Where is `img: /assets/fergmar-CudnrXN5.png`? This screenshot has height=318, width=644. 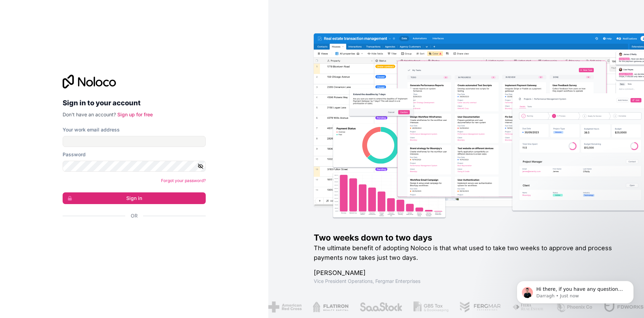 img: /assets/fergmar-CudnrXN5.png is located at coordinates (480, 307).